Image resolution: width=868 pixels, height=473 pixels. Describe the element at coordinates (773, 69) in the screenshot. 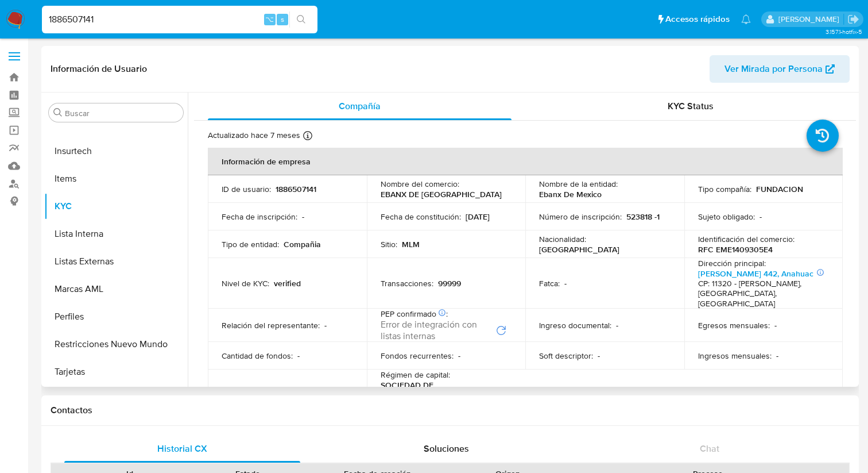

I see `span: Ver Mirada por Persona` at that location.